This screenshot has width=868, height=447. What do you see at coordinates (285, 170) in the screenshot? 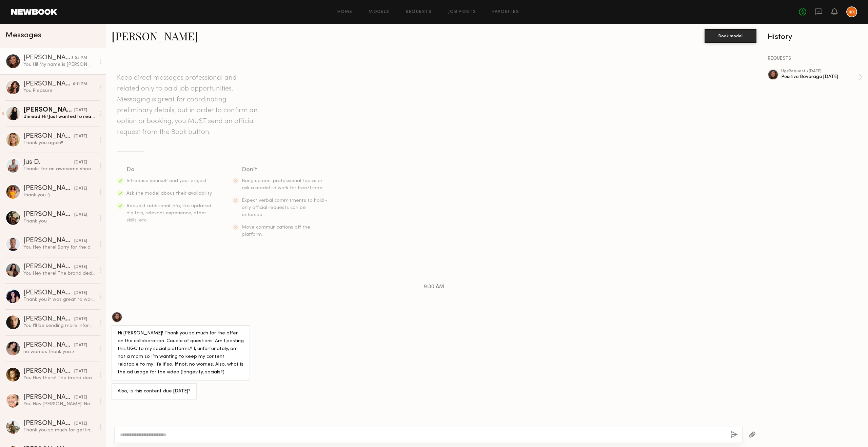
I see `div: Don’t` at bounding box center [285, 170].